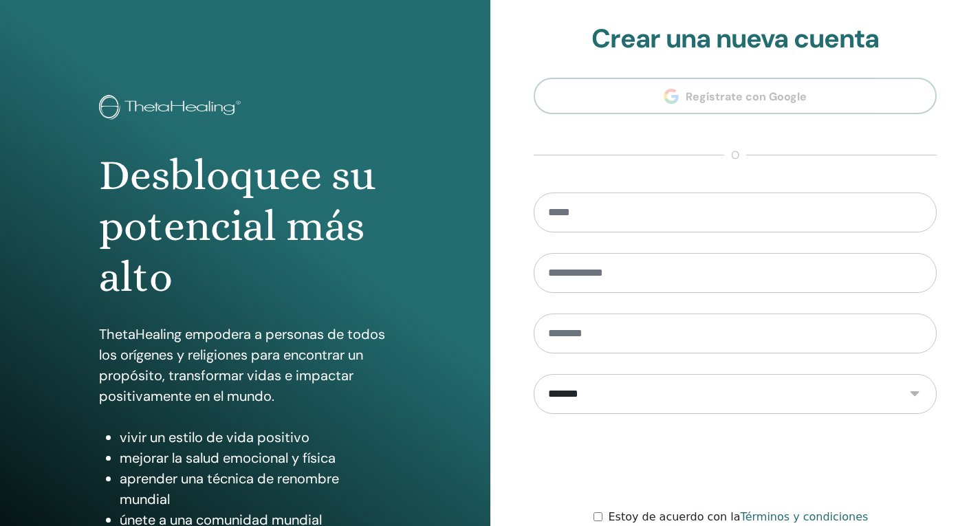 The image size is (980, 526). Describe the element at coordinates (245, 227) in the screenshot. I see `h1: Desbloquee su potencial más alto` at that location.